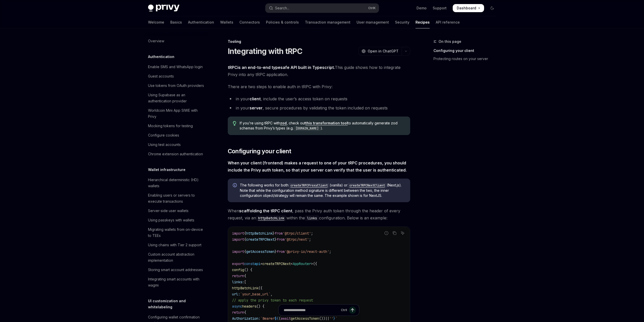  Describe the element at coordinates (175, 270) in the screenshot. I see `div: Storing smart account addresses` at that location.